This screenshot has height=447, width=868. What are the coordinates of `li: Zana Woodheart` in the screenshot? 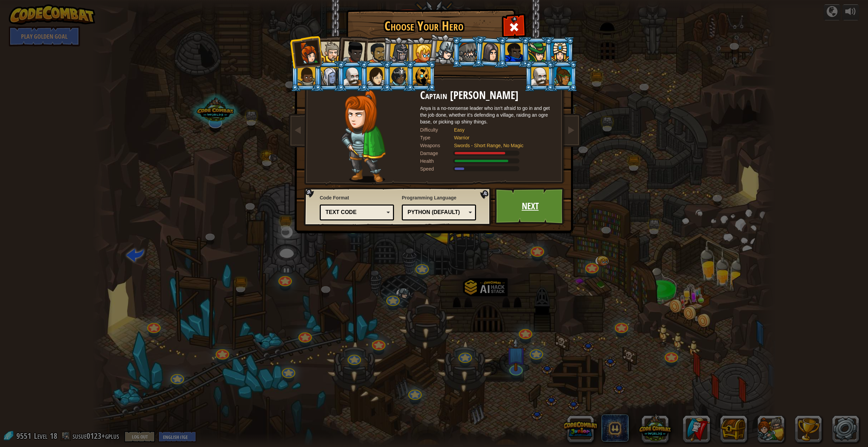 It's located at (563, 76).